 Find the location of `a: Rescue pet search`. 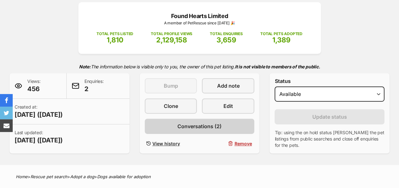

a: Rescue pet search is located at coordinates (49, 177).